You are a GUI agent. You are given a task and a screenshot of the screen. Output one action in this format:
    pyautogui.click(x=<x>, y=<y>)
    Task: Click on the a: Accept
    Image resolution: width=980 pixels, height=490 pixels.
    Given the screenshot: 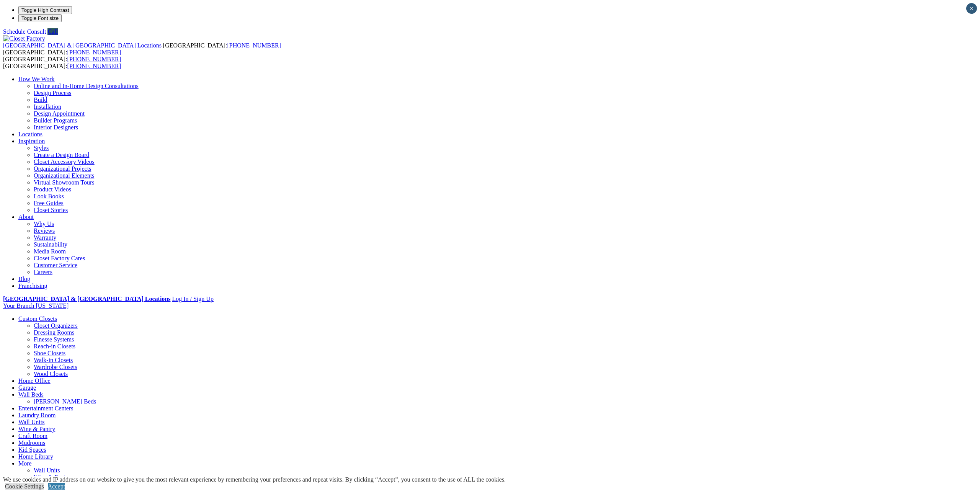 What is the action you would take?
    pyautogui.click(x=56, y=485)
    